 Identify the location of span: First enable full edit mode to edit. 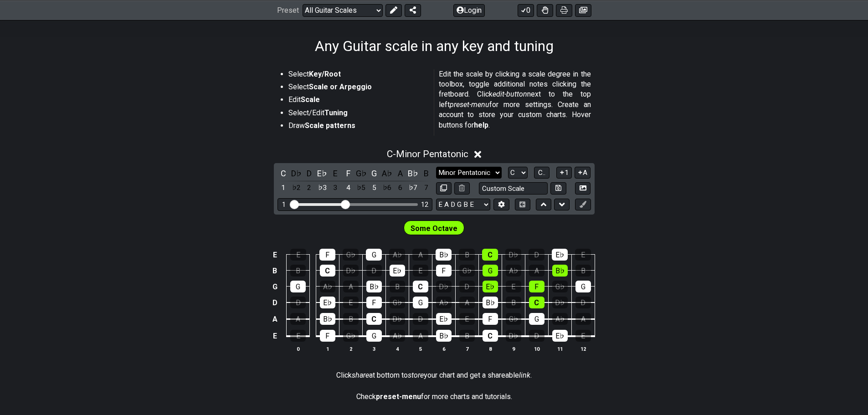
(434, 229).